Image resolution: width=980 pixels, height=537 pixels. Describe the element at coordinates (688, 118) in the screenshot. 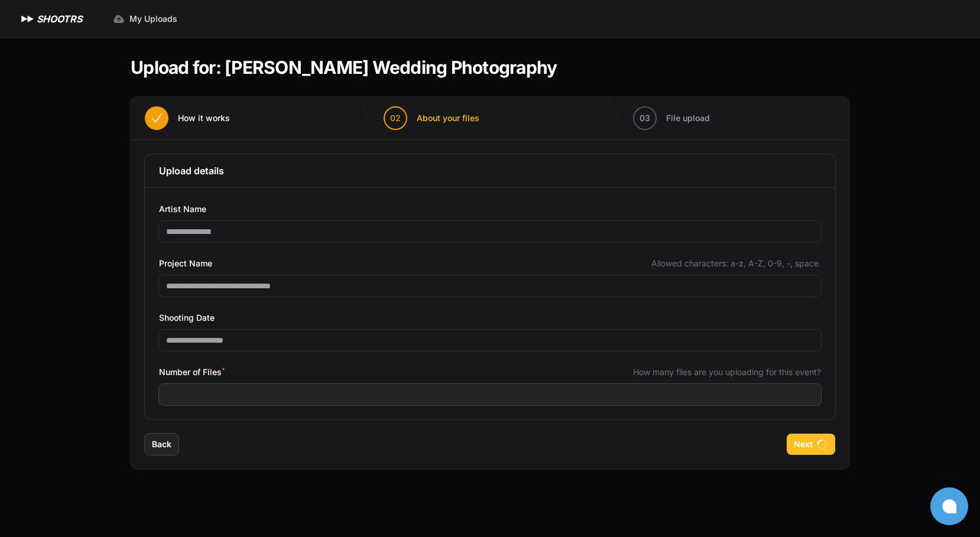

I see `span: File upload` at that location.